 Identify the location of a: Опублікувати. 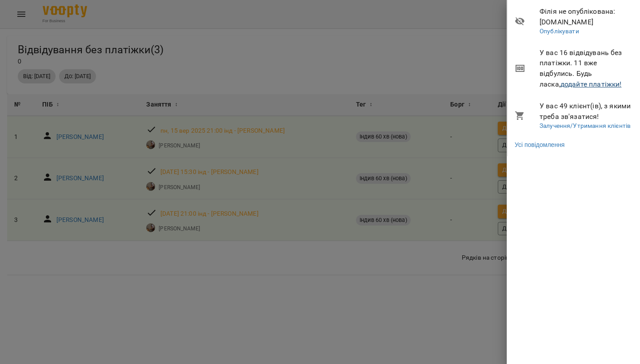
(559, 31).